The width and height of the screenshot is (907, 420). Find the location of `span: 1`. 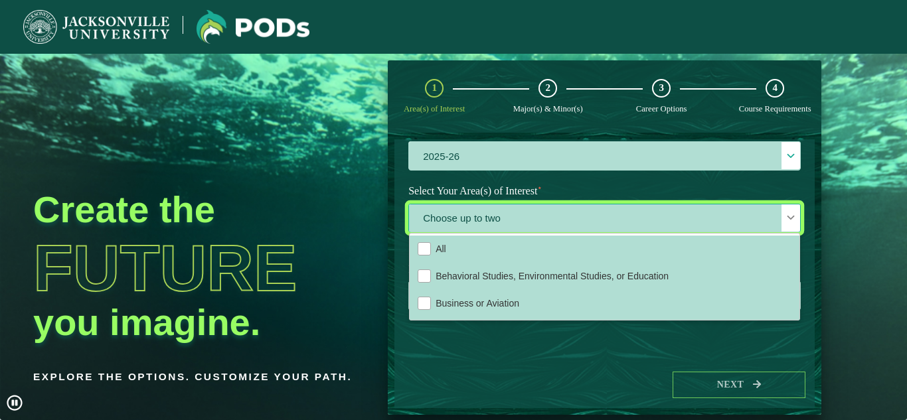

span: 1 is located at coordinates (434, 88).